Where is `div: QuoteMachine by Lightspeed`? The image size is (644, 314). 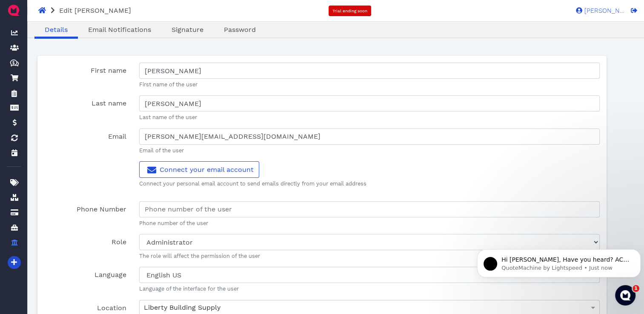 div: QuoteMachine by Lightspeed is located at coordinates (17, 32).